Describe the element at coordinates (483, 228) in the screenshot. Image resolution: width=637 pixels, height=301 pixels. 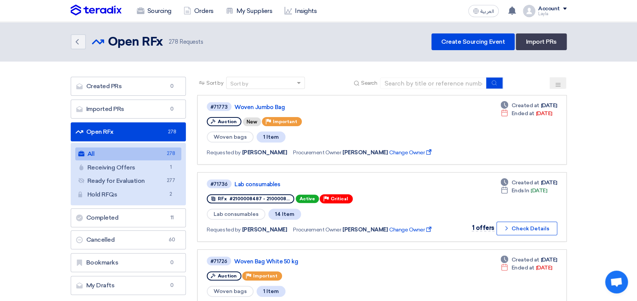
I see `span: 1 offers` at that location.